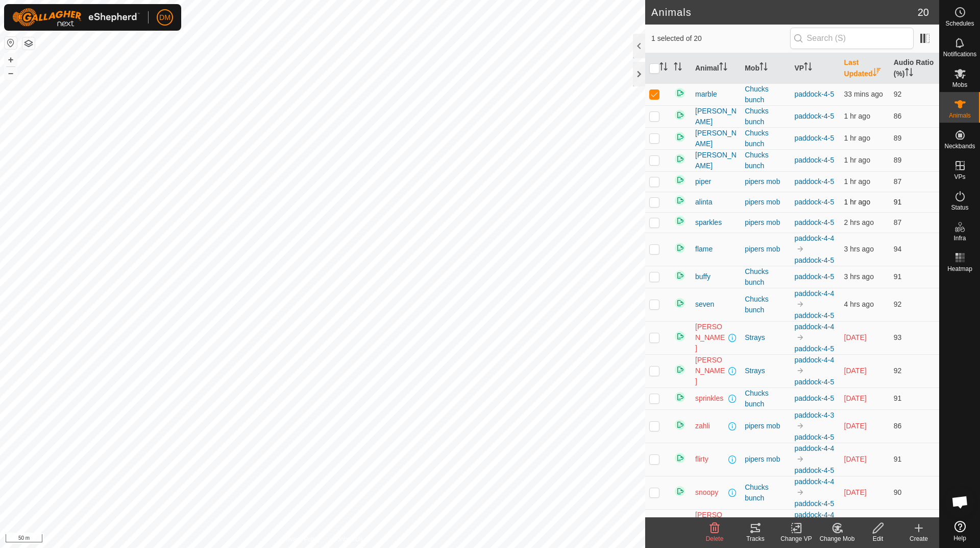 Image resolution: width=980 pixels, height=548 pixels. I want to click on span: 11 Oct 2025, 2:06 pm, so click(859, 304).